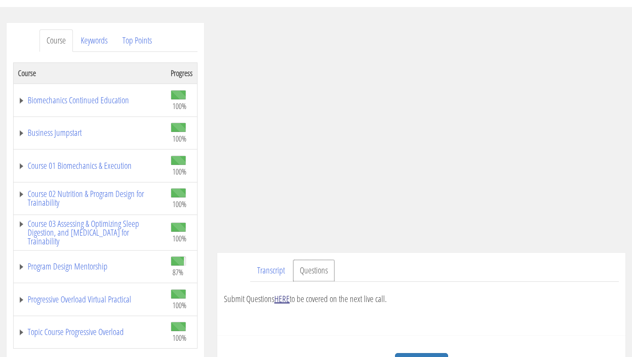 The image size is (632, 357). What do you see at coordinates (56, 40) in the screenshot?
I see `a: Course` at bounding box center [56, 40].